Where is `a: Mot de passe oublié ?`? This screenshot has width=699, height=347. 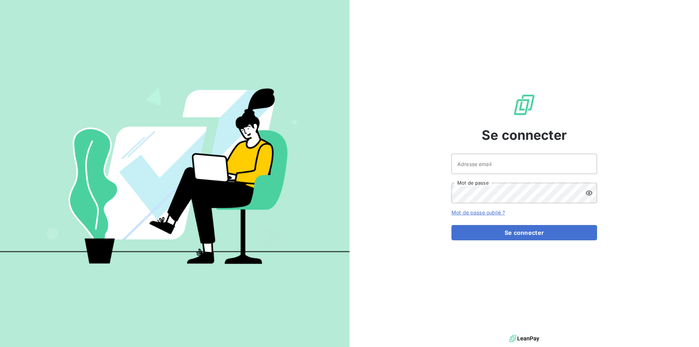
a: Mot de passe oublié ? is located at coordinates (478, 212).